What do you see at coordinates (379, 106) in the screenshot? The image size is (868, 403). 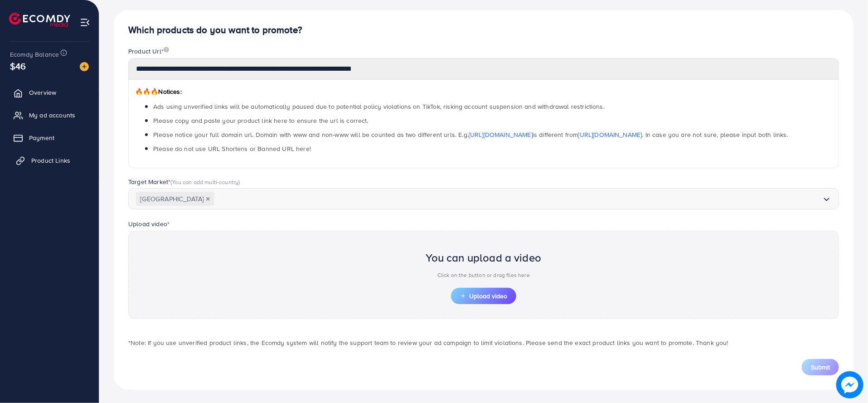 I see `span: Ads using unverified links will be automatically paused due to potential policy violations on Tik...` at bounding box center [379, 106].